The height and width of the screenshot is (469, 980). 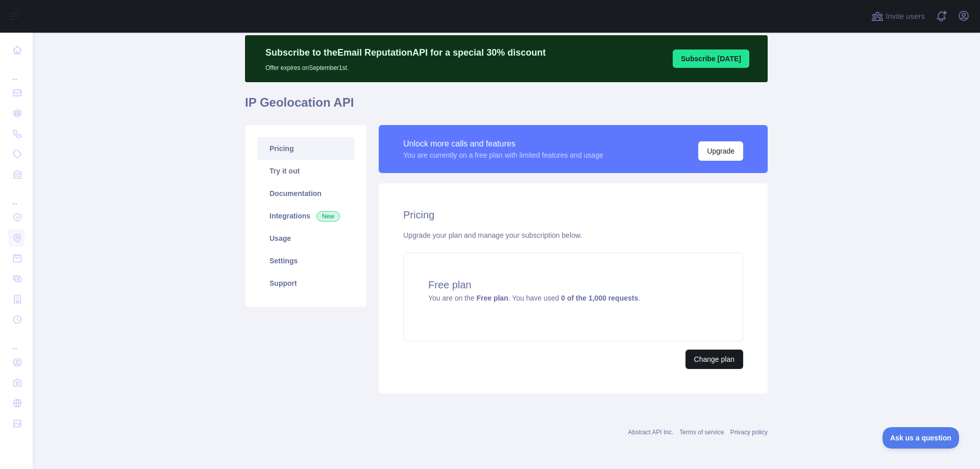 What do you see at coordinates (328, 217) in the screenshot?
I see `span: New` at bounding box center [328, 217].